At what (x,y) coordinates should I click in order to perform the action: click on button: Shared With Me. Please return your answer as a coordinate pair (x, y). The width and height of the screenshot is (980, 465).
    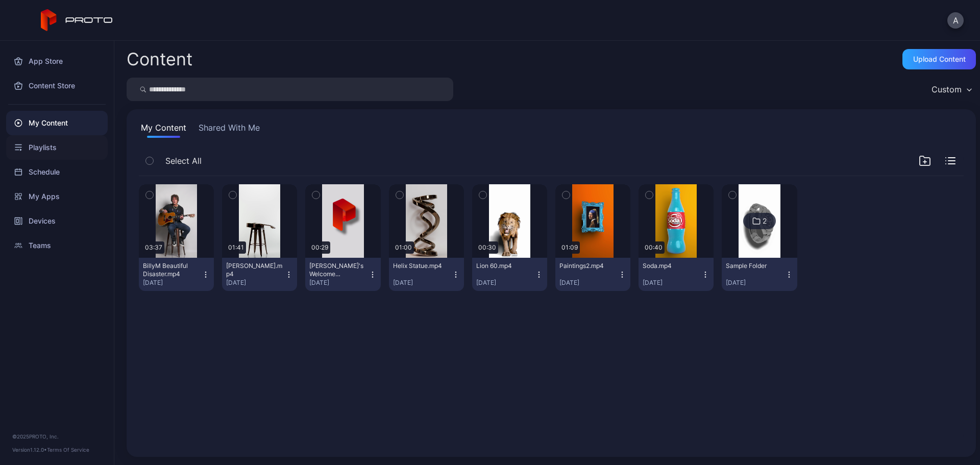
    Looking at the image, I should click on (230, 130).